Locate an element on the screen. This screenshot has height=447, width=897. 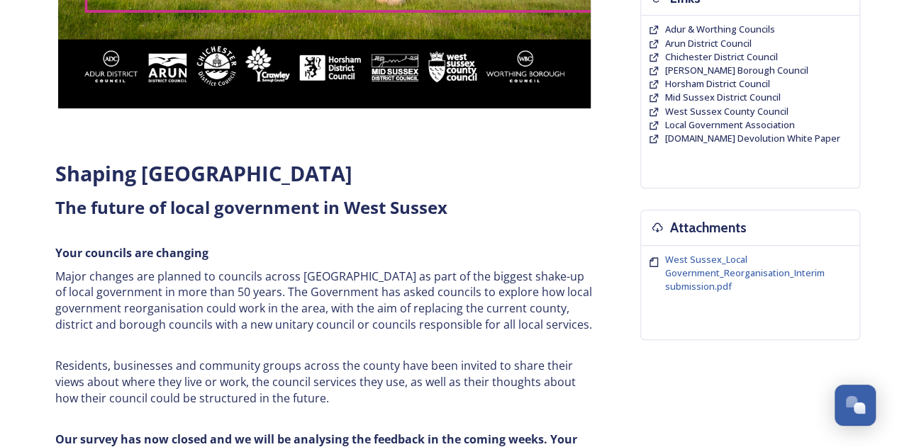
span: Mid Sussex District Council is located at coordinates (722, 97).